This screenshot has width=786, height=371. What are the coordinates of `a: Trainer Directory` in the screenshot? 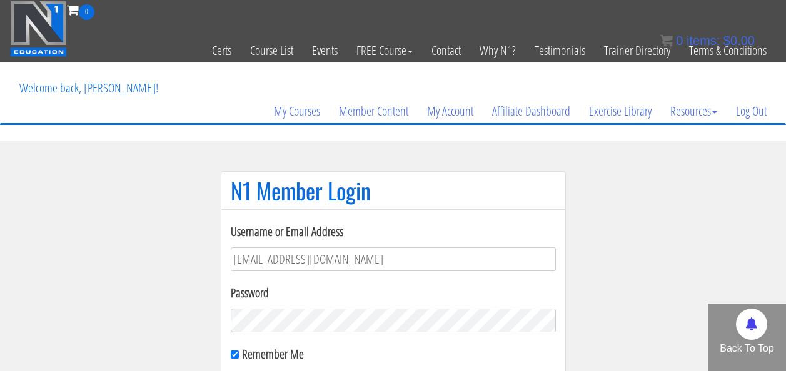 It's located at (637, 51).